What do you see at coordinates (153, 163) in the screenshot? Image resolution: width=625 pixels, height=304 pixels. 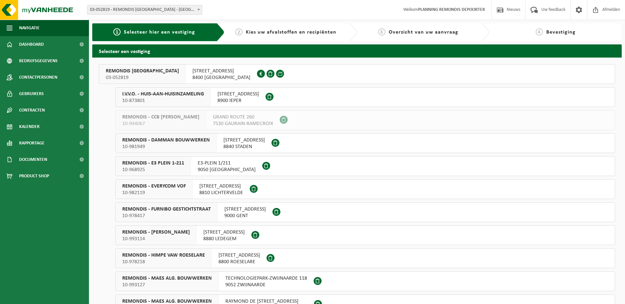 I see `span: REMONDIS - E3 PLEIN 1-211` at bounding box center [153, 163].